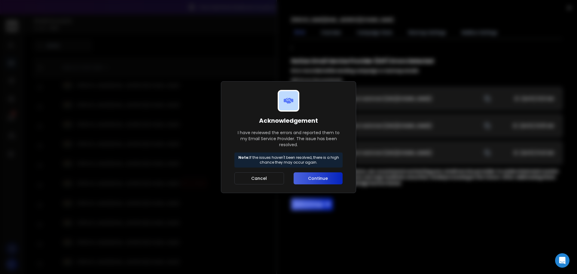 The width and height of the screenshot is (577, 274). What do you see at coordinates (244, 157) in the screenshot?
I see `strong: Note:` at bounding box center [244, 157].